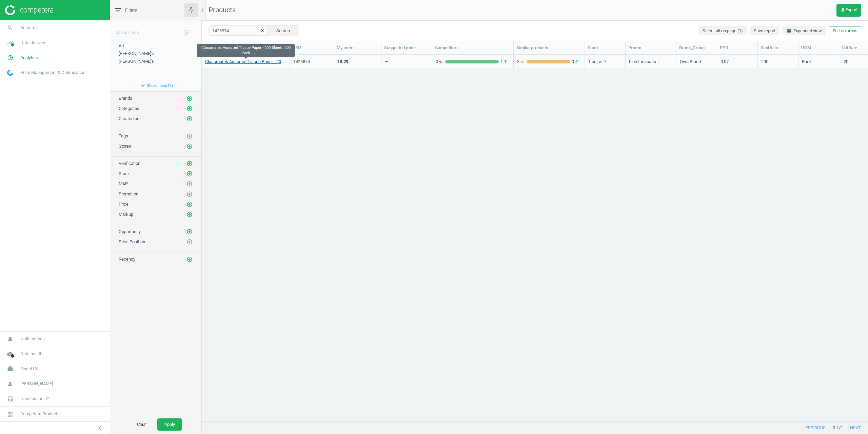  I want to click on span: Stock, so click(124, 173).